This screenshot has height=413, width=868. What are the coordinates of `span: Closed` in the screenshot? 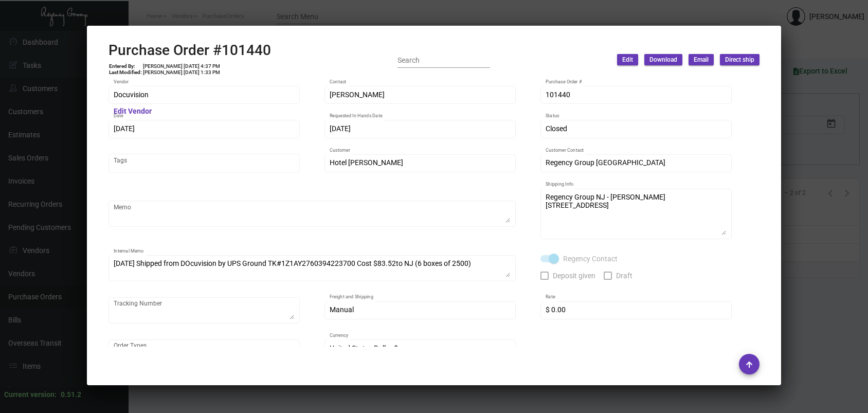 It's located at (556, 129).